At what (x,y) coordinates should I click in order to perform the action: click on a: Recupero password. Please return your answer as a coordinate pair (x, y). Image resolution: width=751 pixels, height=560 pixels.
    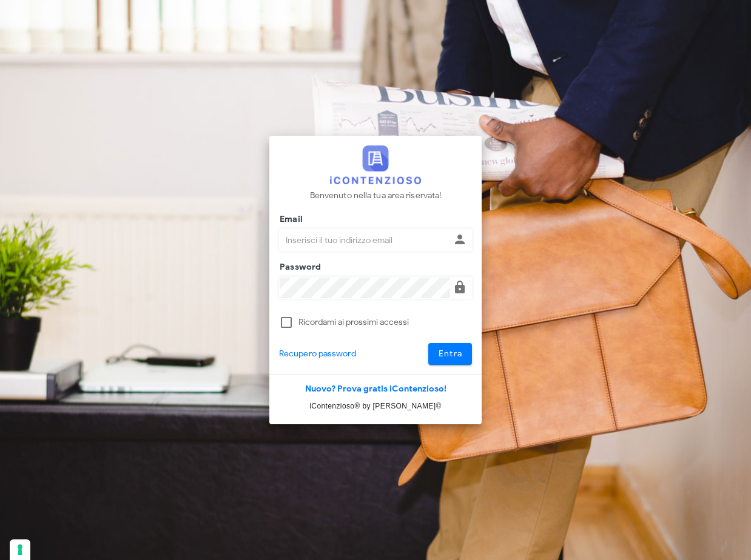
    Looking at the image, I should click on (317, 354).